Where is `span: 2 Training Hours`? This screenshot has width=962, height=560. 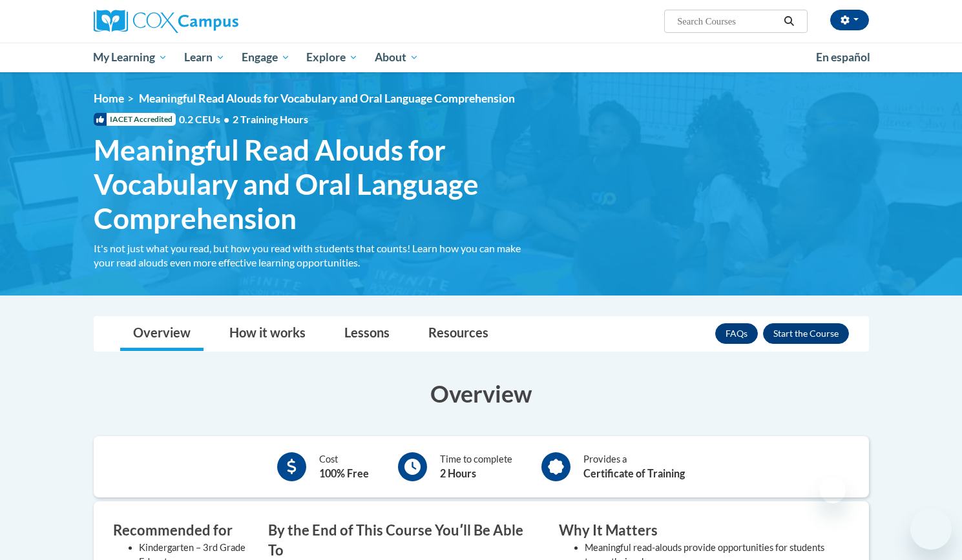
span: 2 Training Hours is located at coordinates (270, 119).